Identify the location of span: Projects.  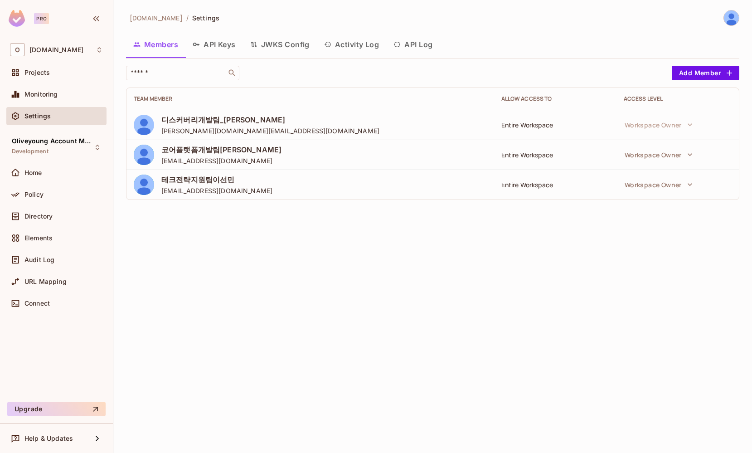
(37, 73).